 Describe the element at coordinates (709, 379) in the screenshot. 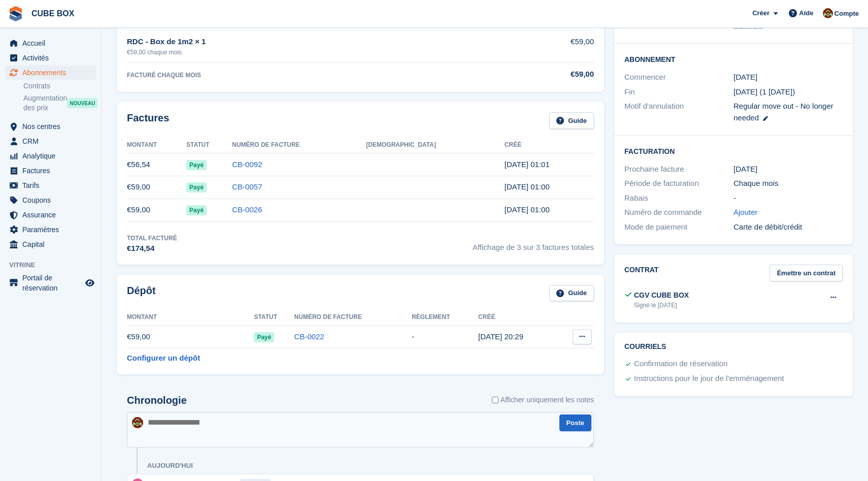

I see `div: Instructions pour le jour de l'emménagement` at that location.